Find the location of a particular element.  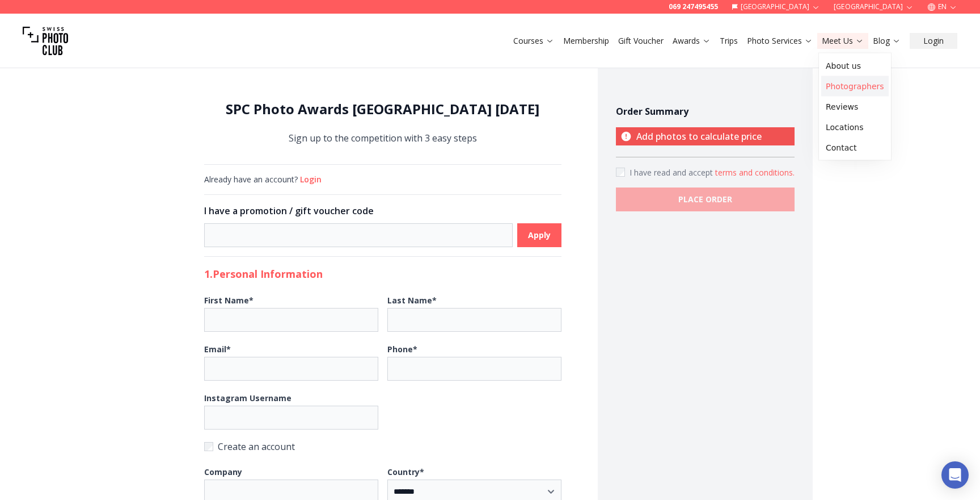

div: Open Intercom Messenger is located at coordinates (956, 475).